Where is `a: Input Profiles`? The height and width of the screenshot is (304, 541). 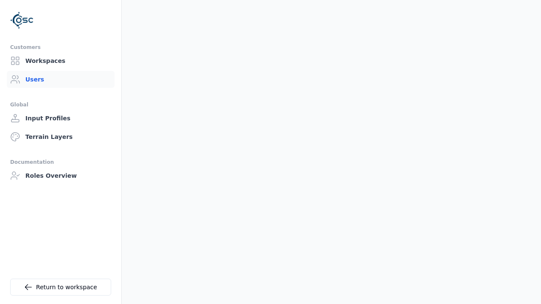 a: Input Profiles is located at coordinates (60, 118).